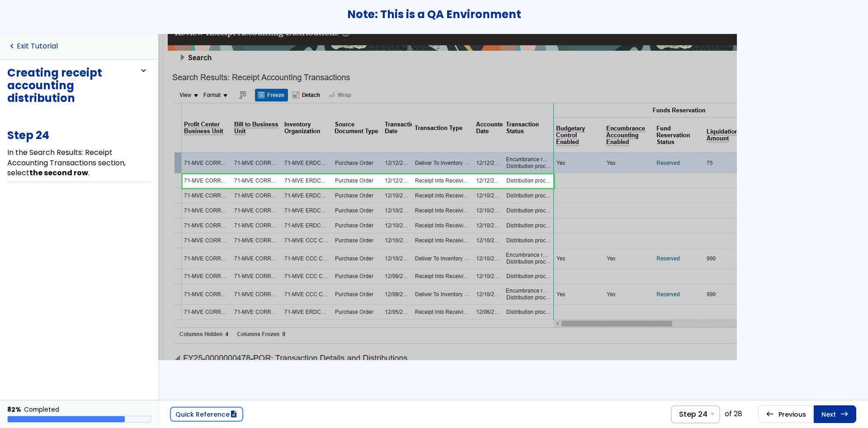 This screenshot has width=868, height=428. Describe the element at coordinates (234, 414) in the screenshot. I see `span: description` at that location.